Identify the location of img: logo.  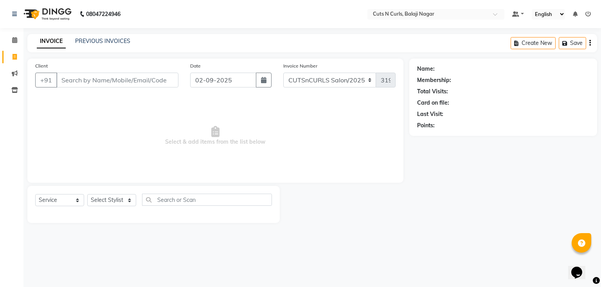
(47, 14).